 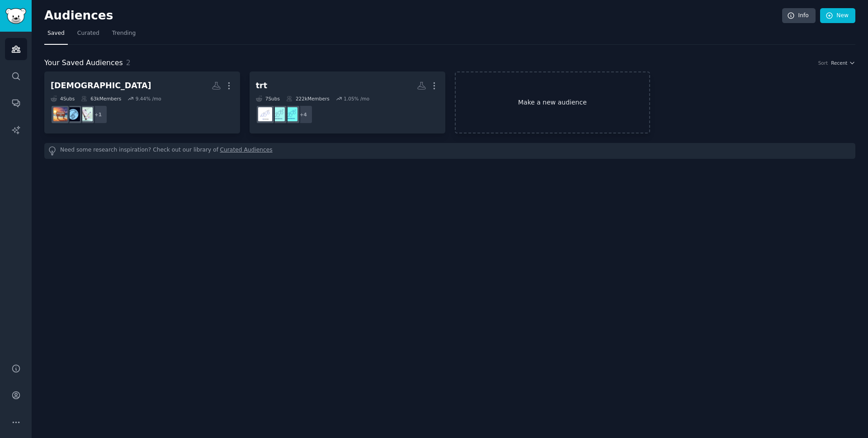 I want to click on a: Curated Audiences, so click(x=246, y=150).